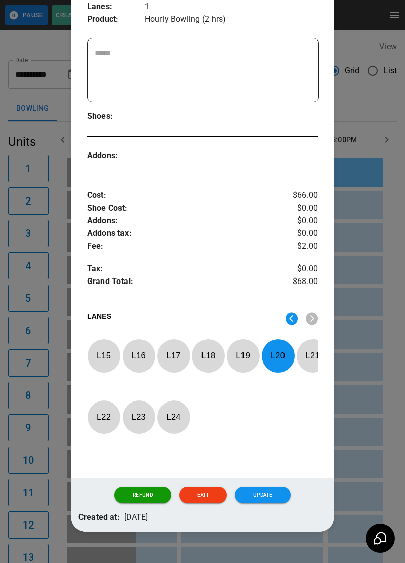 This screenshot has width=405, height=563. I want to click on p: Tax :, so click(183, 269).